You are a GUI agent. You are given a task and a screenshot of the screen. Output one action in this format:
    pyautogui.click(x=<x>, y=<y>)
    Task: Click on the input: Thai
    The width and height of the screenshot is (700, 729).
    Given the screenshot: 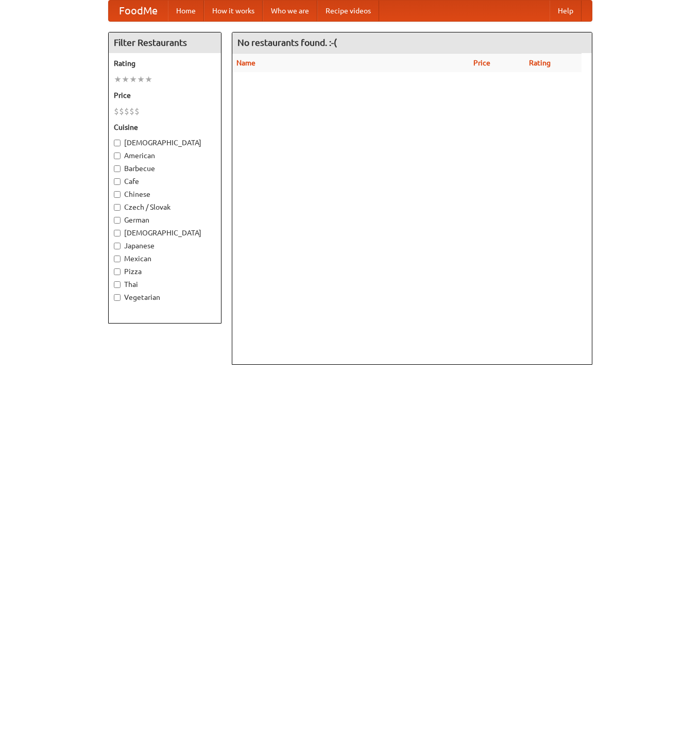 What is the action you would take?
    pyautogui.click(x=117, y=284)
    